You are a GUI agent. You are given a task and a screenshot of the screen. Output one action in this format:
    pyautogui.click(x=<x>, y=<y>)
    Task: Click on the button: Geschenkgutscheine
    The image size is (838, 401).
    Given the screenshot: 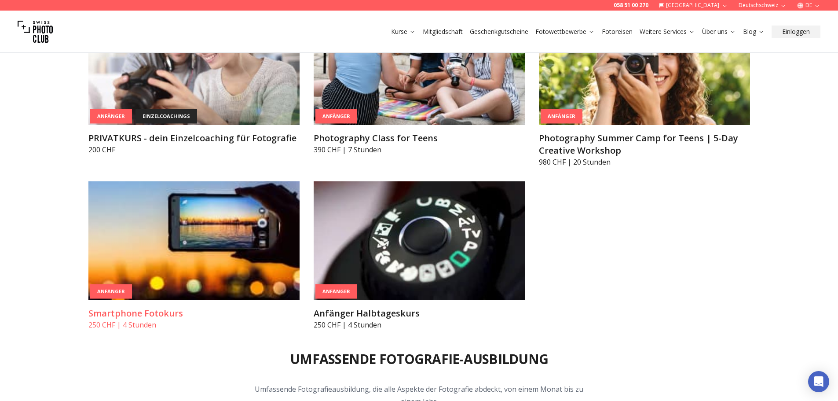 What is the action you would take?
    pyautogui.click(x=499, y=32)
    